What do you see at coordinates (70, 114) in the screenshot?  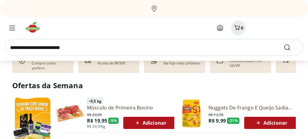 I see `img: Músculo de Primeira Bovino` at bounding box center [70, 114].